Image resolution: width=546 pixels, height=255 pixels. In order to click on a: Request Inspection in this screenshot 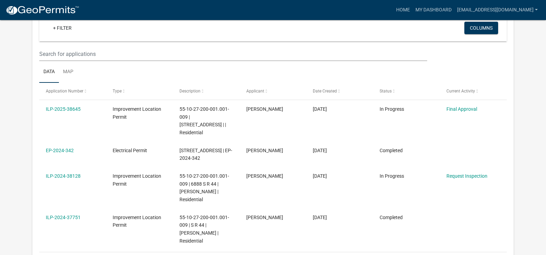, I will do `click(467, 176)`.